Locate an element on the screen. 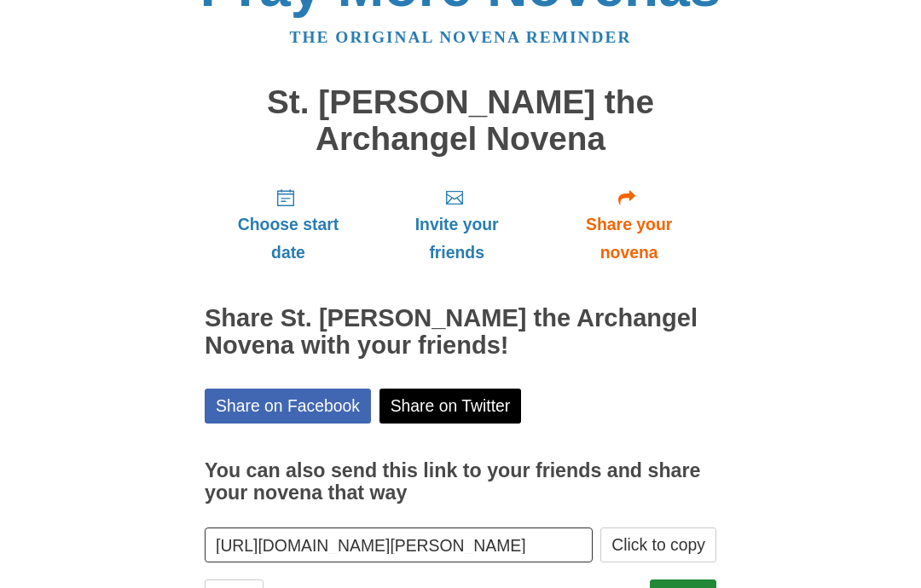 This screenshot has height=588, width=921. a: Share on Facebook is located at coordinates (287, 406).